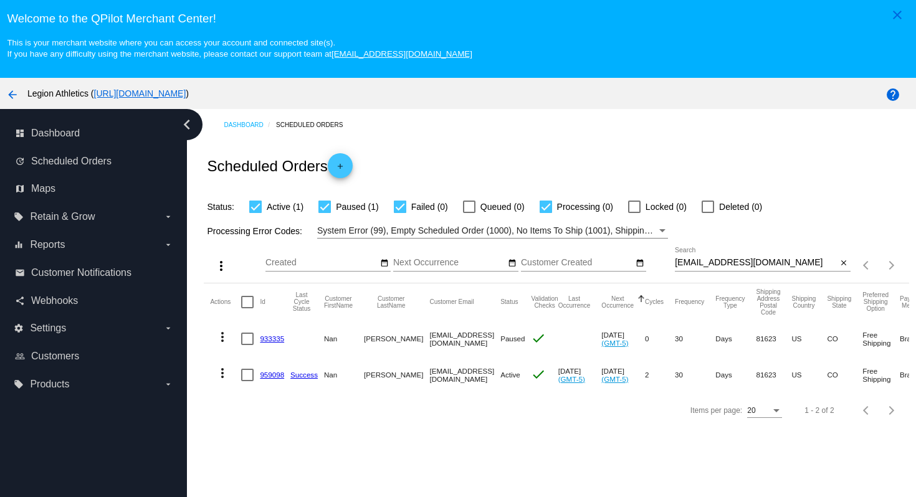 The image size is (916, 497). Describe the element at coordinates (262, 302) in the screenshot. I see `button: Change sorting for Id` at that location.